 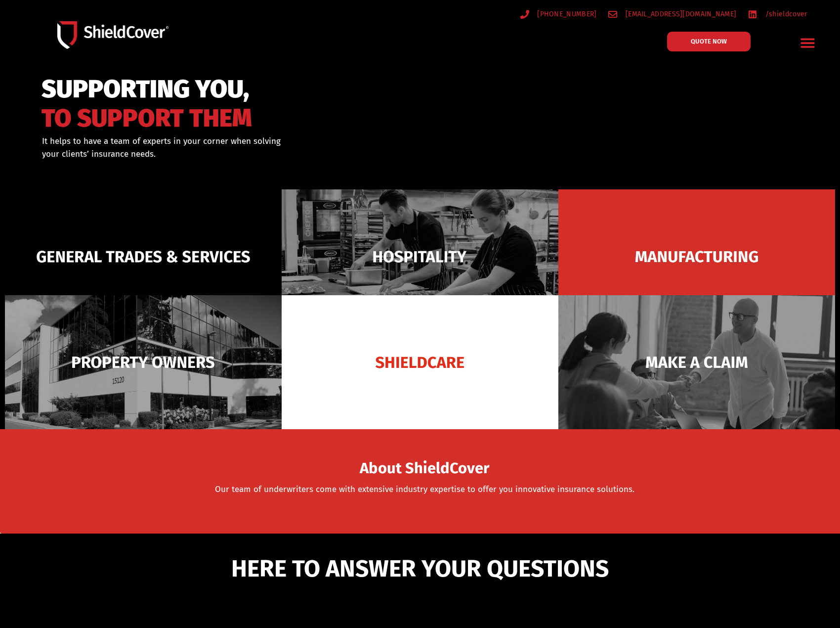 What do you see at coordinates (256, 148) in the screenshot?
I see `div: It helps to have a team of experts in your corner when solving` at bounding box center [256, 148].